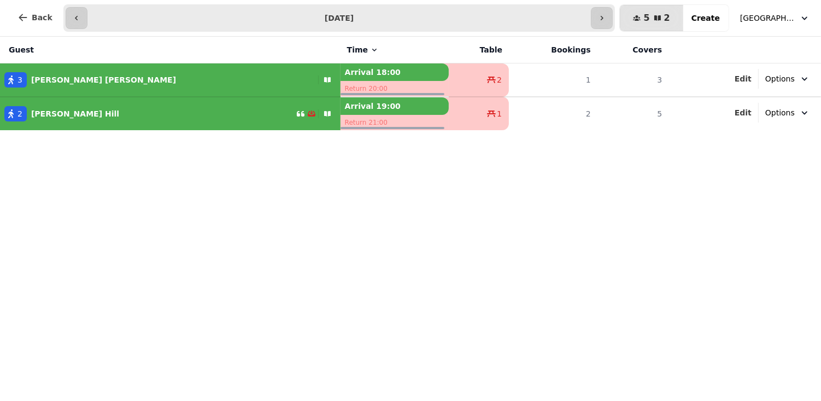 Image resolution: width=821 pixels, height=401 pixels. I want to click on span: Create, so click(706, 18).